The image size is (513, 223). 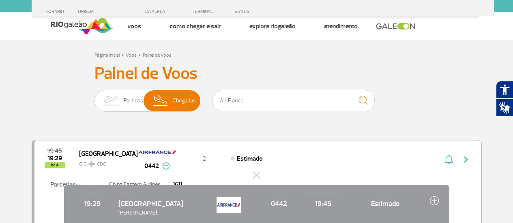 I want to click on span: Partidas, so click(x=133, y=101).